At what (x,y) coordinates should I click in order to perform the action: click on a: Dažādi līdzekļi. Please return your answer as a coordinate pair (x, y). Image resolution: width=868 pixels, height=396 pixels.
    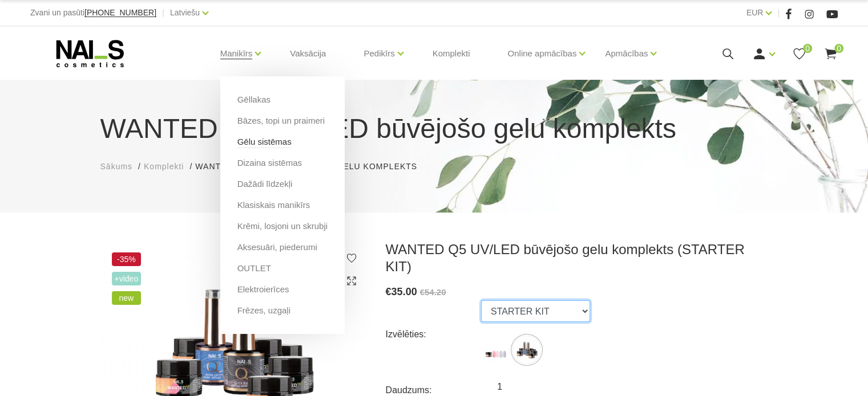
    Looking at the image, I should click on (265, 184).